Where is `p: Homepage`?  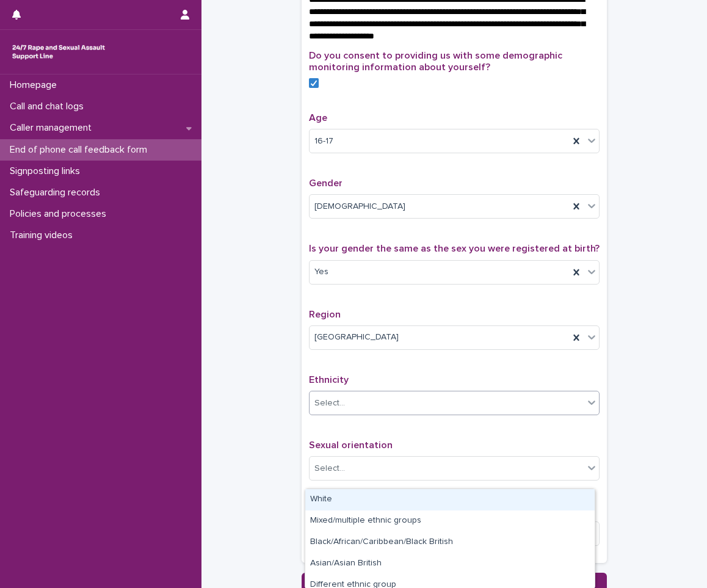 p: Homepage is located at coordinates (36, 85).